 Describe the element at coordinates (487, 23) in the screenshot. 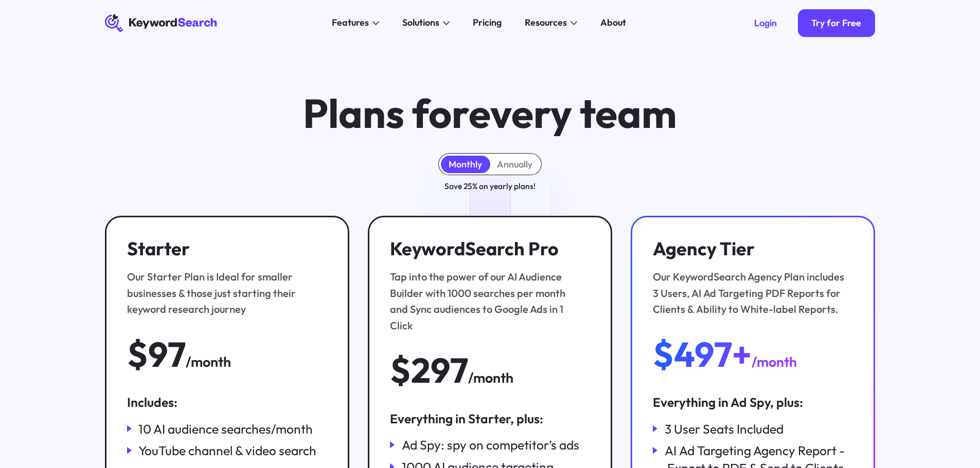

I see `a: Pricing` at that location.